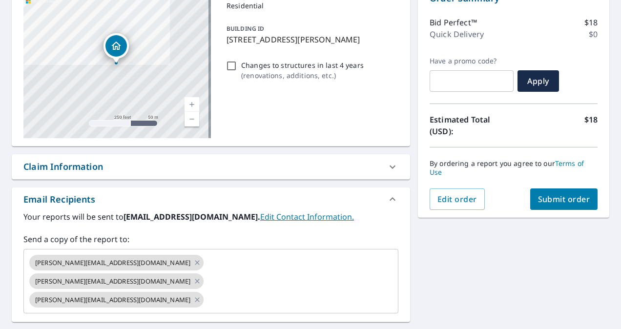 This screenshot has width=621, height=329. What do you see at coordinates (457, 34) in the screenshot?
I see `p: Quick Delivery` at bounding box center [457, 34].